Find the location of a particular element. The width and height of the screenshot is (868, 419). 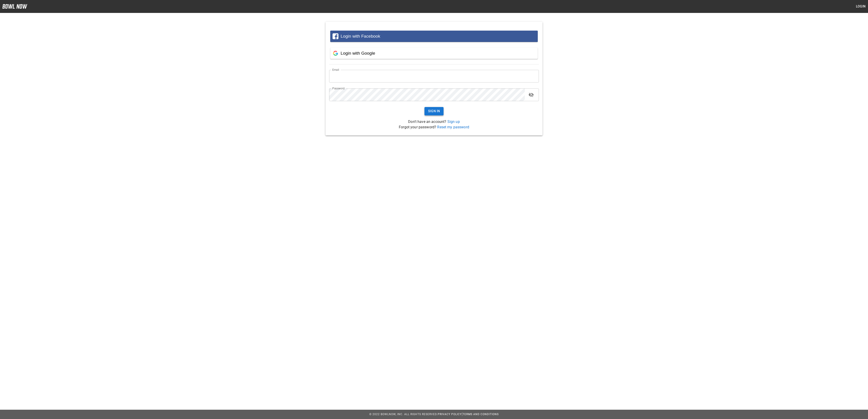

button: toggle password visibility is located at coordinates (531, 95).